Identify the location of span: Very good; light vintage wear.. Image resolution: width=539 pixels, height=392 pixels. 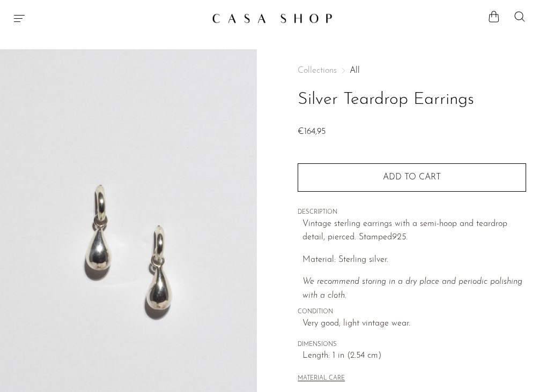
(414, 324).